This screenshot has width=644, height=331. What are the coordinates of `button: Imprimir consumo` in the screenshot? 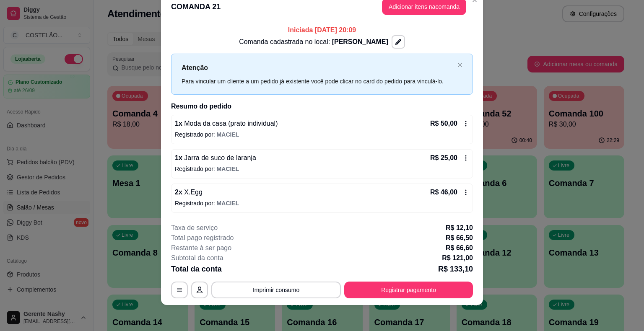 It's located at (276, 290).